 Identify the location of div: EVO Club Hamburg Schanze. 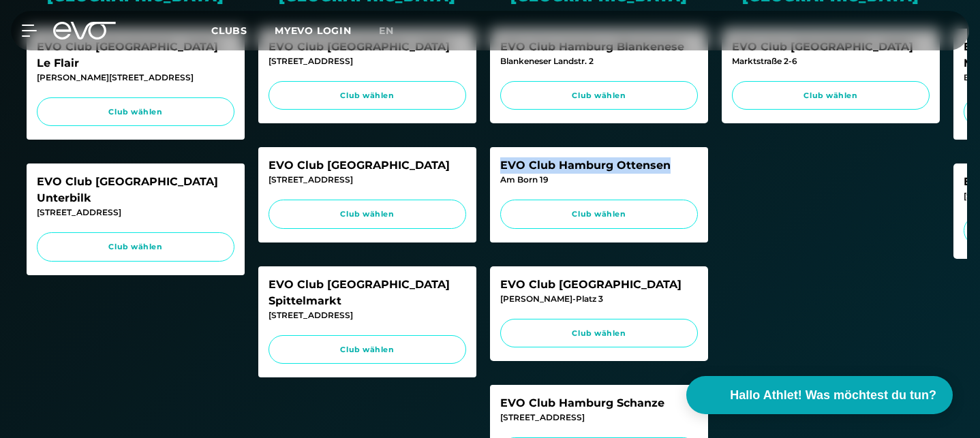
(599, 403).